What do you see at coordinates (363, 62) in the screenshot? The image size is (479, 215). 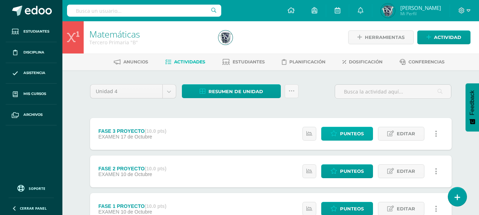 I see `a: Dosificación` at bounding box center [363, 62].